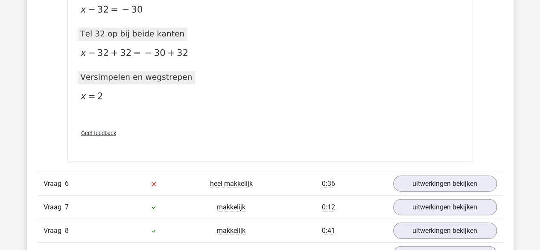 The image size is (540, 250). What do you see at coordinates (67, 206) in the screenshot?
I see `span: 7` at bounding box center [67, 206].